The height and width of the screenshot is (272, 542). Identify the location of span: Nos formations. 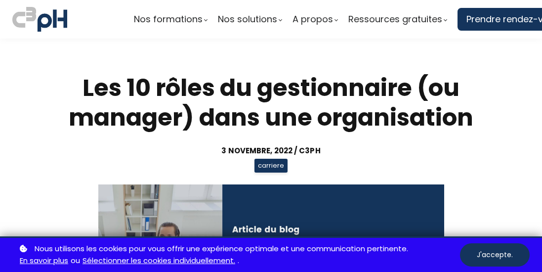
(168, 19).